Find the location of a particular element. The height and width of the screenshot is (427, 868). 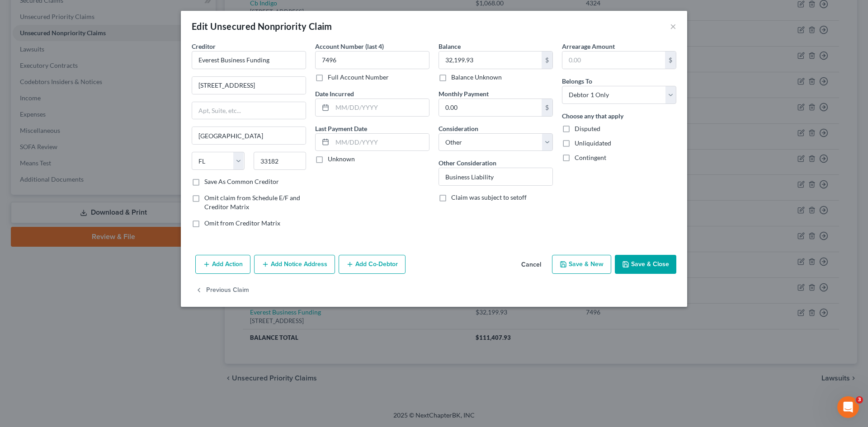

label: Choose any that apply is located at coordinates (593, 116).